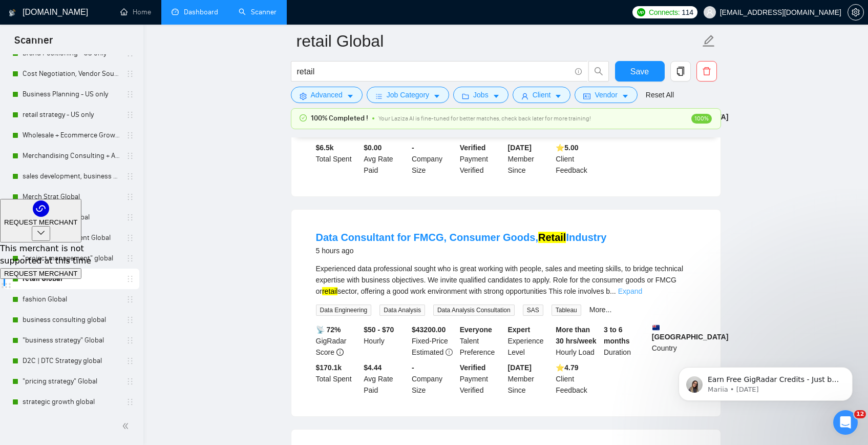 The height and width of the screenshot is (445, 868). What do you see at coordinates (578, 341) in the screenshot?
I see `div: Hourly Load` at bounding box center [578, 341].